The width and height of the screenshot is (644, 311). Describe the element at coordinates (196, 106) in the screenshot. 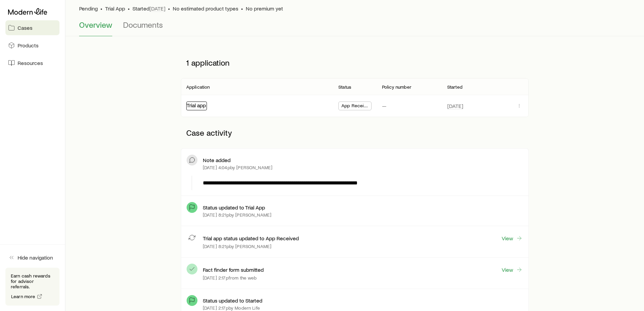

I see `div: Trial app` at that location.